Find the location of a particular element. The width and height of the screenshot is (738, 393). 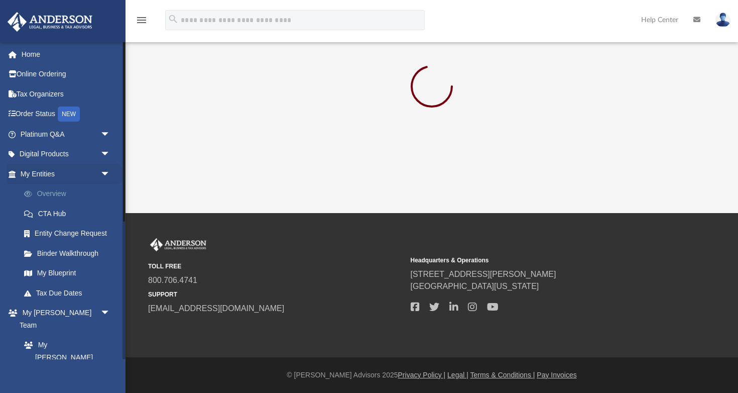

i: menu is located at coordinates (142, 20).